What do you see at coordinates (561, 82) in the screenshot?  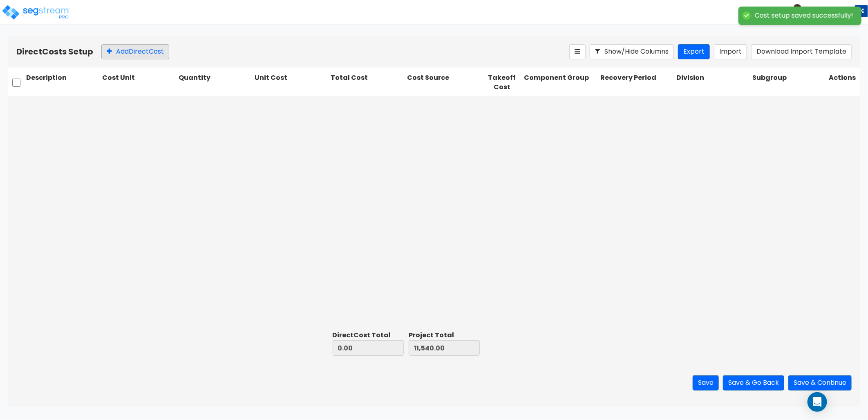 I see `div: Component Group` at bounding box center [561, 82].